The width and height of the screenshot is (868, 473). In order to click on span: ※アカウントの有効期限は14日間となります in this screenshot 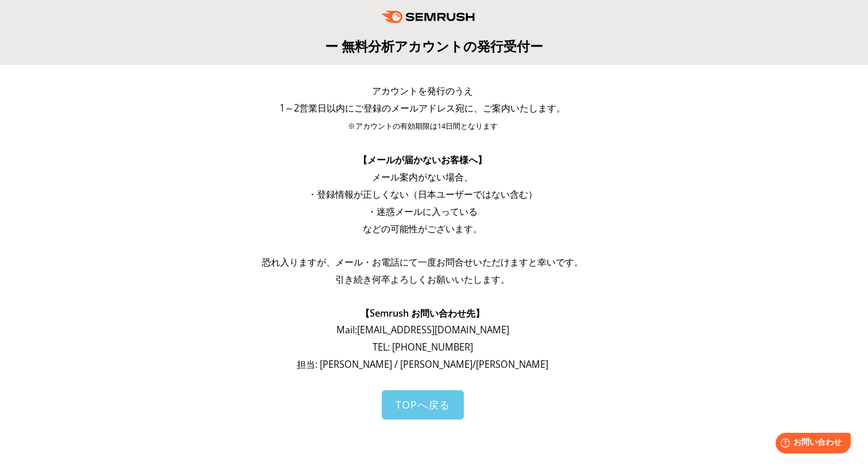, I will do `click(423, 126)`.